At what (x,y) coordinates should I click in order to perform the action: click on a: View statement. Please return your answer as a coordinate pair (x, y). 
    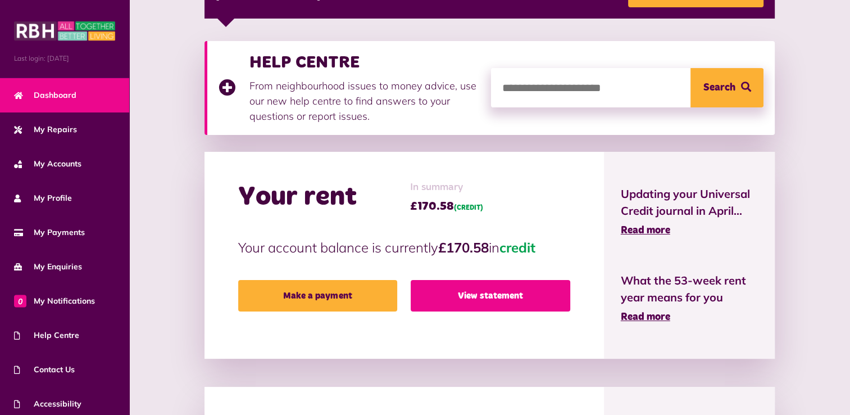
    Looking at the image, I should click on (490, 295).